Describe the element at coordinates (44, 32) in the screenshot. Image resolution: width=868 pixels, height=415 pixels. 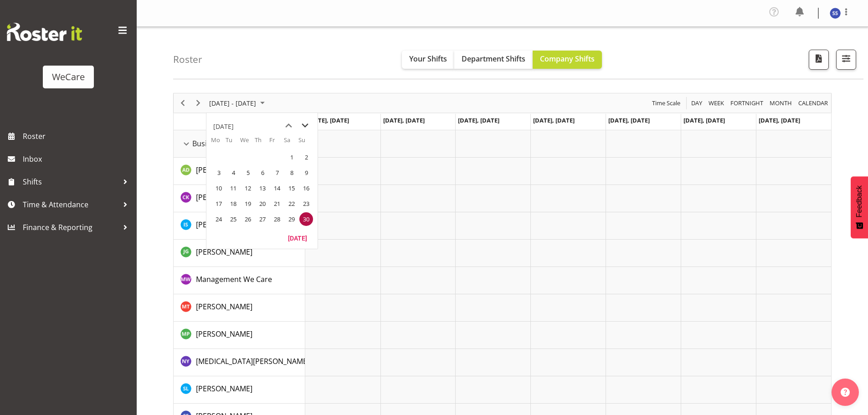
I see `img: Rosterit website logo` at that location.